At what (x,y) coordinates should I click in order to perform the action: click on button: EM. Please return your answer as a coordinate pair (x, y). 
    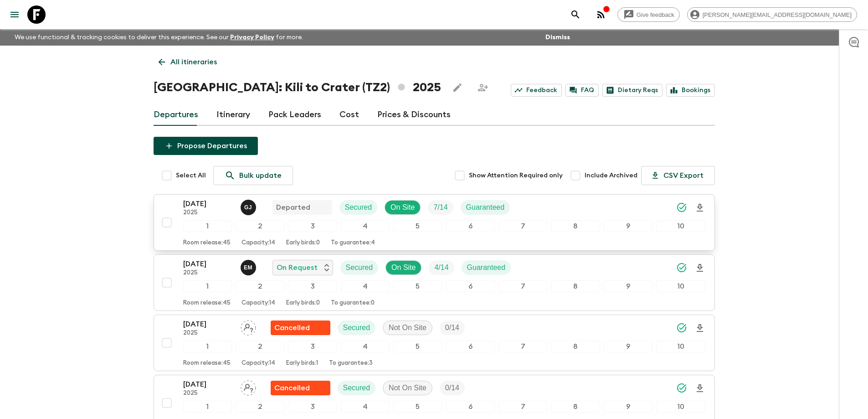
    Looking at the image, I should click on (250, 268).